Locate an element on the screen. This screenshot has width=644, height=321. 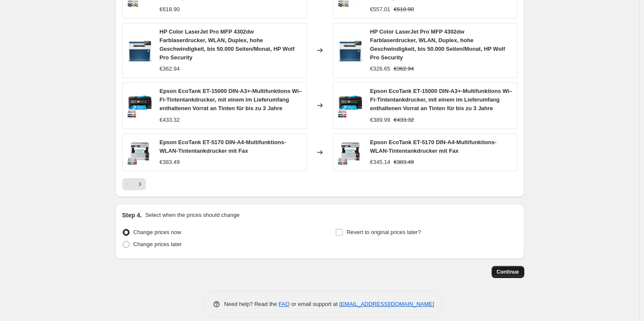
strike: €383.49 is located at coordinates (404, 162).